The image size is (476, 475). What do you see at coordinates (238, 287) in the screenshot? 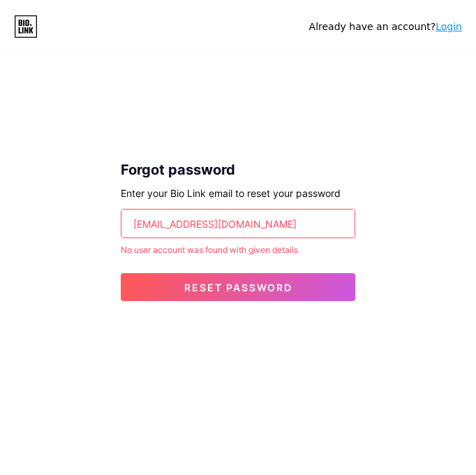
I see `span: Reset password` at bounding box center [238, 287].